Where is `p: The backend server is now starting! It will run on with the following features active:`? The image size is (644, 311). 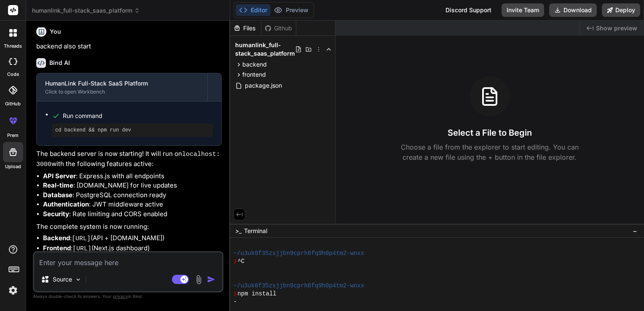
p: The backend server is now starting! It will run on with the following features active: is located at coordinates (129, 159).